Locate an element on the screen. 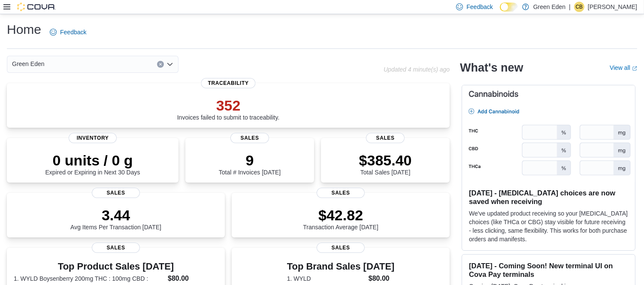 The width and height of the screenshot is (644, 285). span: Traceability is located at coordinates (228, 83).